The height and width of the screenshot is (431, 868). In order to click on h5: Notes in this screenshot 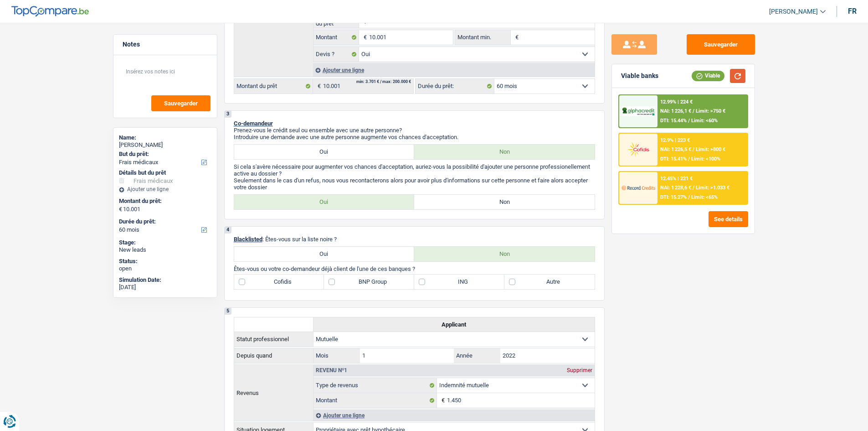, I will do `click(165, 44)`.